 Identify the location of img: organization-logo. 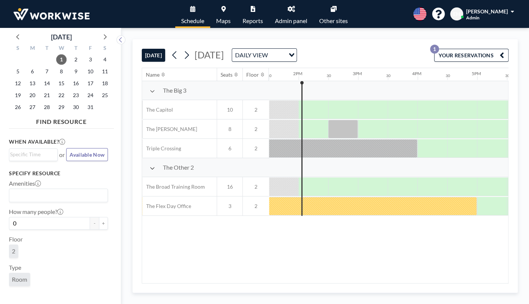
(51, 14).